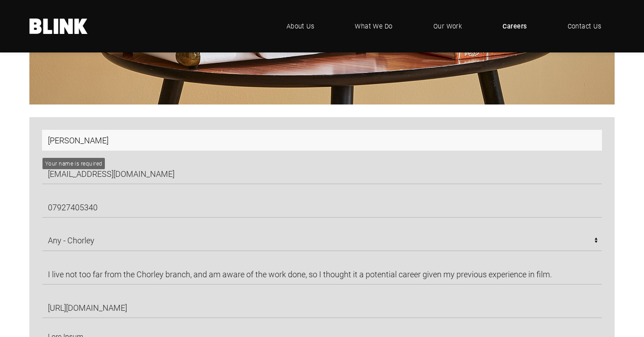 This screenshot has height=337, width=644. Describe the element at coordinates (585, 26) in the screenshot. I see `a: Contact Us` at that location.